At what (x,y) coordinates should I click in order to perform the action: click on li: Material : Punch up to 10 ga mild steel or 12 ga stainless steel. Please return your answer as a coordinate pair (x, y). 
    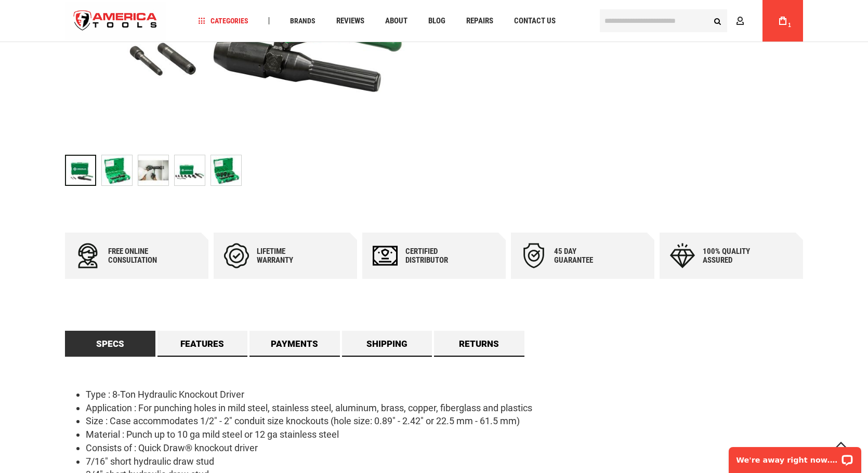
    Looking at the image, I should click on (445, 435).